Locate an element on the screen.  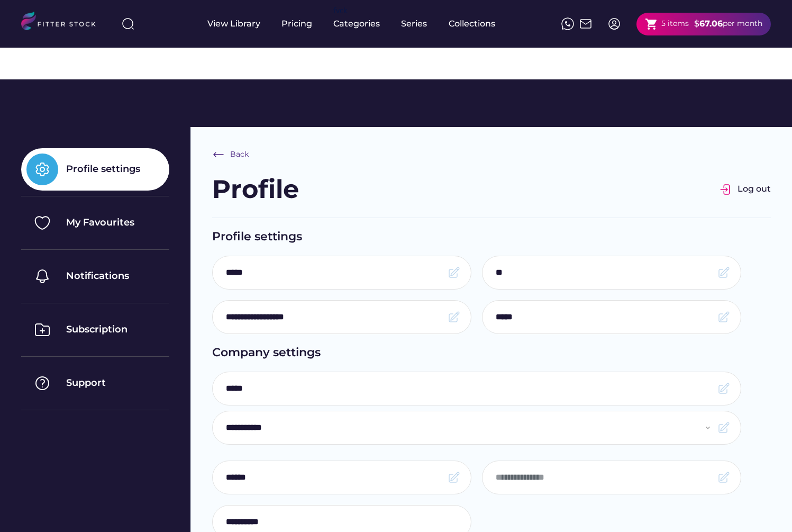
img: Group%201000002325%20%287%29.svg is located at coordinates (42, 383).